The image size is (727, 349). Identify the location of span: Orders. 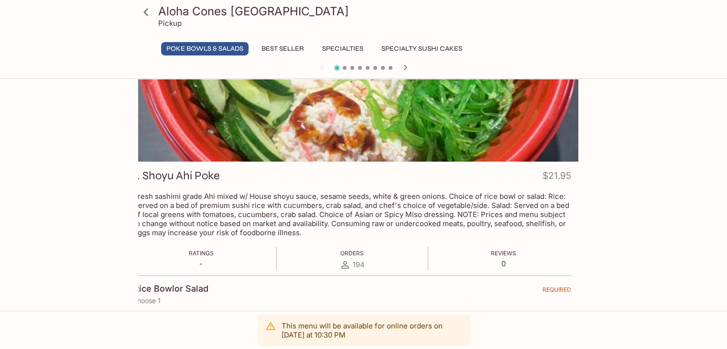
(352, 253).